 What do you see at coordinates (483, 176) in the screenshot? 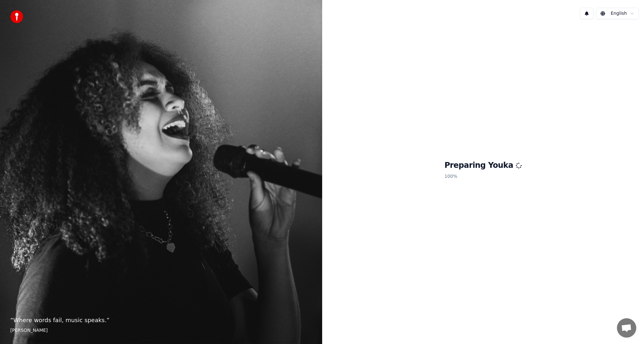
I see `p: 100 %` at bounding box center [483, 176].